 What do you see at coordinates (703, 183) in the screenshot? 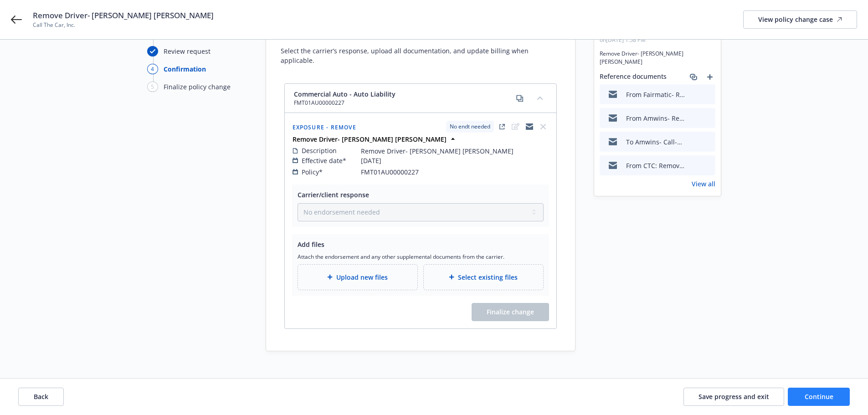
I see `a: View all` at bounding box center [703, 183].